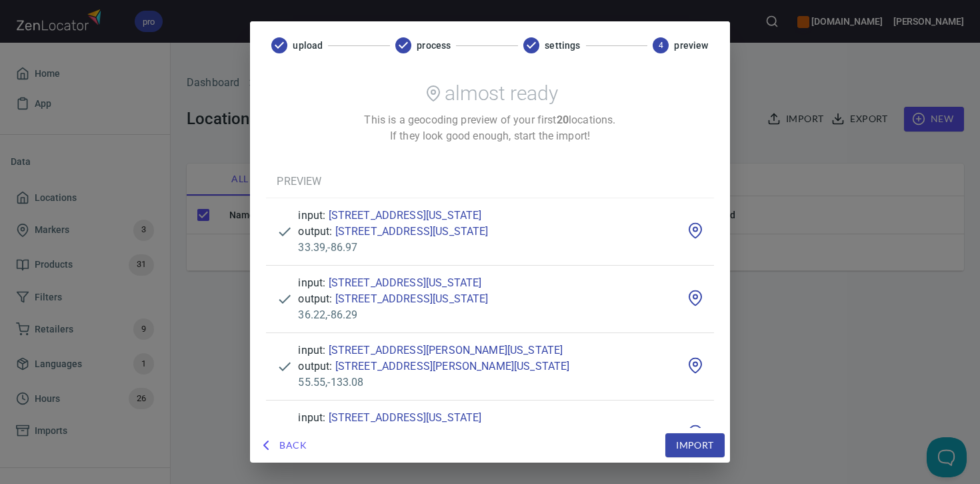  I want to click on span: 36.22 , -86.29, so click(327, 315).